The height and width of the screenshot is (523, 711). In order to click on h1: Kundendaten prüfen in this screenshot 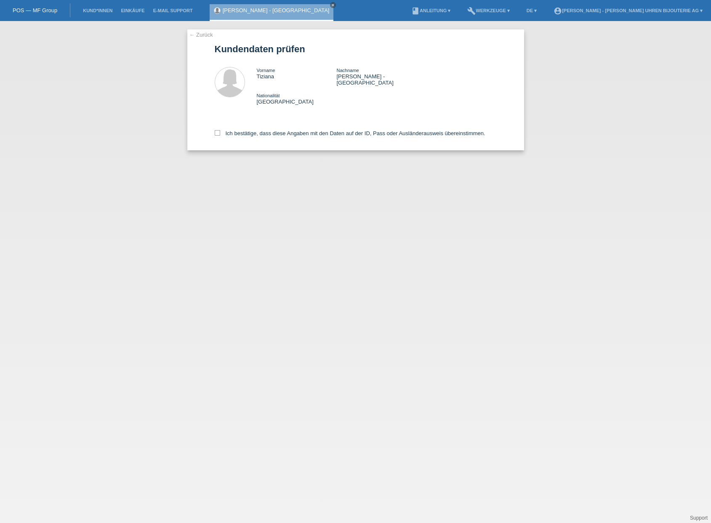, I will do `click(356, 49)`.